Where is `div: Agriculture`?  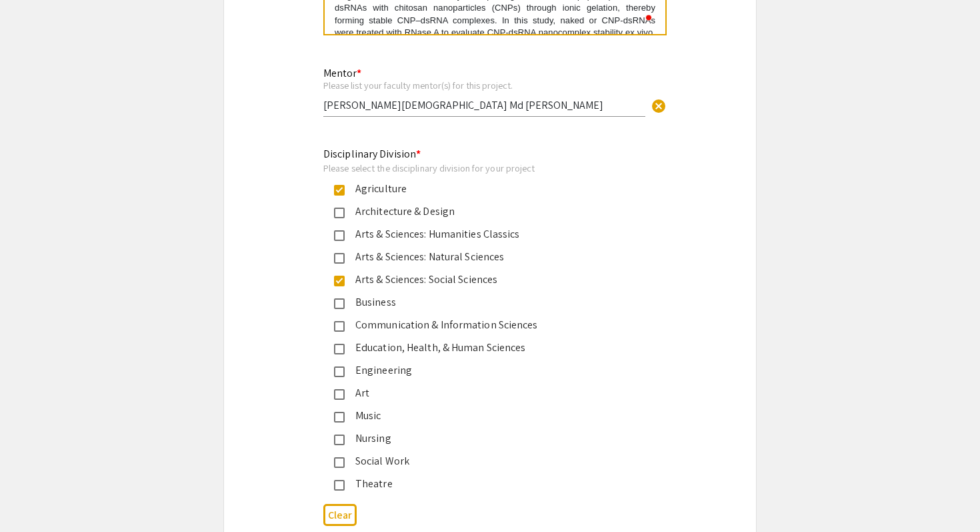 div: Agriculture is located at coordinates (485, 189).